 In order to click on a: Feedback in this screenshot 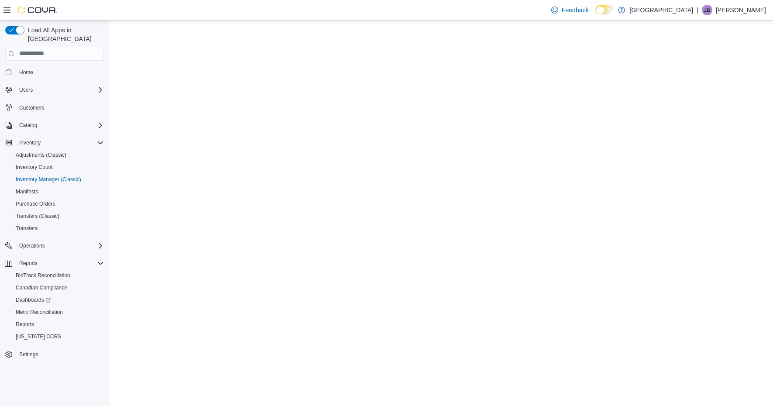, I will do `click(570, 10)`.